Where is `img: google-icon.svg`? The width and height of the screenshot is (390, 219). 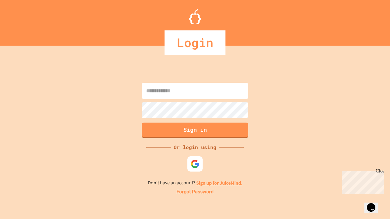 img: google-icon.svg is located at coordinates (195, 164).